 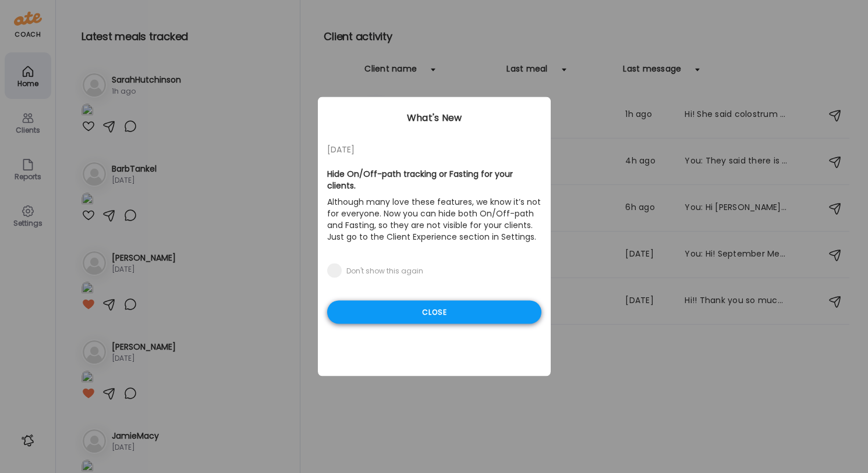 I want to click on p: Although many love these features, we know it’s not for everyone. Now you can hide both On/Off-pa..., so click(x=434, y=220).